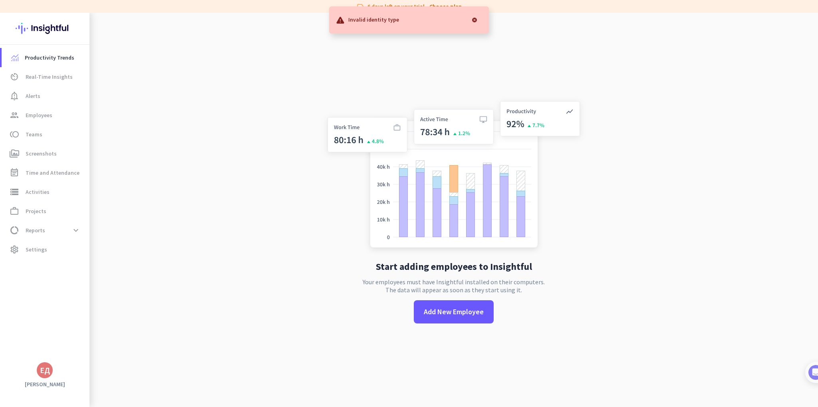 The width and height of the screenshot is (818, 407). What do you see at coordinates (33, 96) in the screenshot?
I see `span: Alerts` at bounding box center [33, 96].